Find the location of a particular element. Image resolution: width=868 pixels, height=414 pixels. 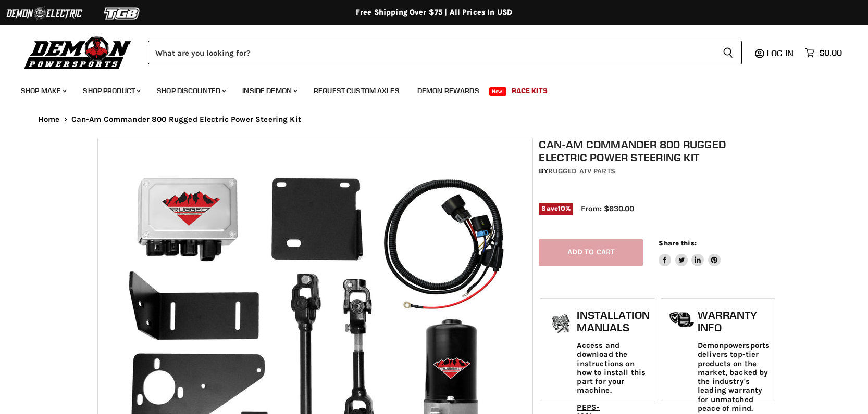

p: Demonpowersports delivers top-tier products on the market, backed by the industry's leading warra... is located at coordinates (733, 378).